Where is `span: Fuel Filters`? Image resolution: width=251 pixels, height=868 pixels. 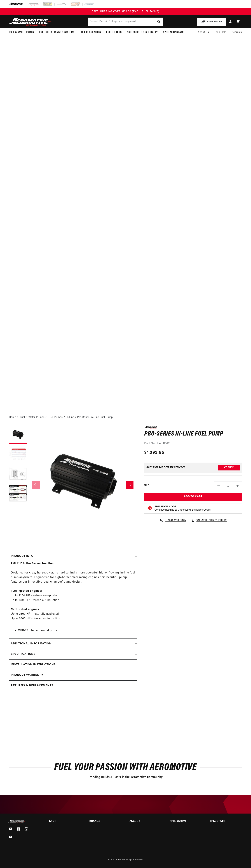 span: Fuel Filters is located at coordinates (114, 32).